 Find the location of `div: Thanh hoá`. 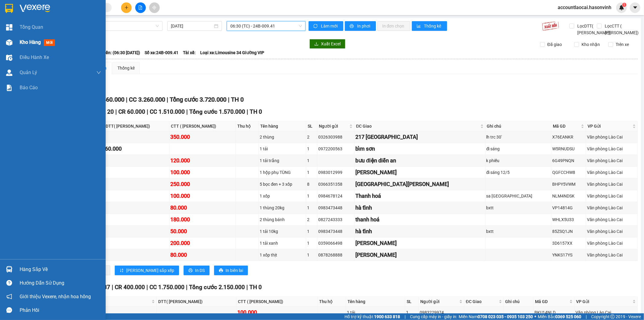

div: Thanh hoá is located at coordinates (420, 196).